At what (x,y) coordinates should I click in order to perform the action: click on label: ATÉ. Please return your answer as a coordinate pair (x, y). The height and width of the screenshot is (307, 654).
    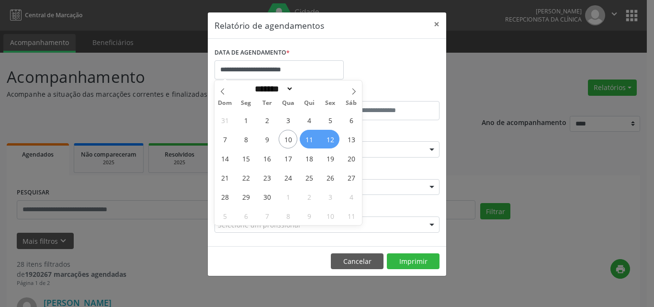
    Looking at the image, I should click on (385, 93).